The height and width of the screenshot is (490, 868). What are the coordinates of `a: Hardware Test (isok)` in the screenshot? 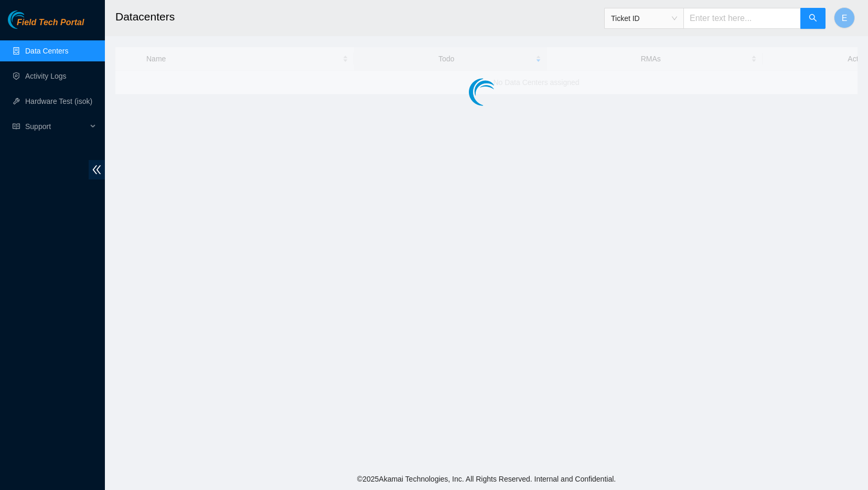 It's located at (59, 101).